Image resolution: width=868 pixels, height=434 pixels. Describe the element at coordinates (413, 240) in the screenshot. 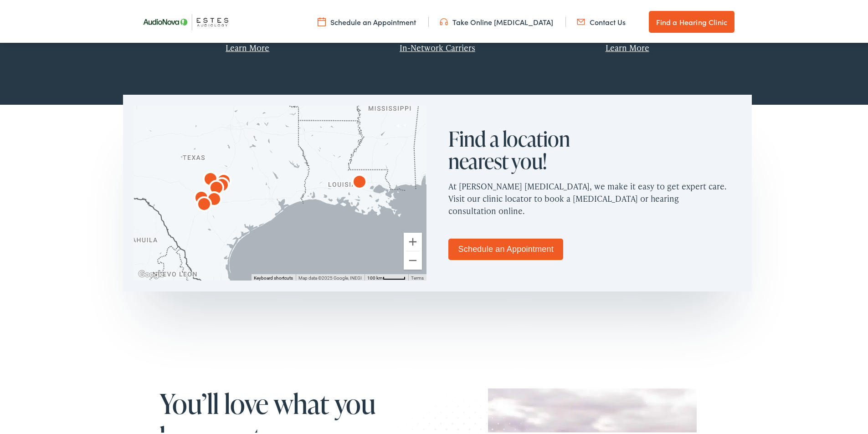

I see `button: Zoom in` at that location.